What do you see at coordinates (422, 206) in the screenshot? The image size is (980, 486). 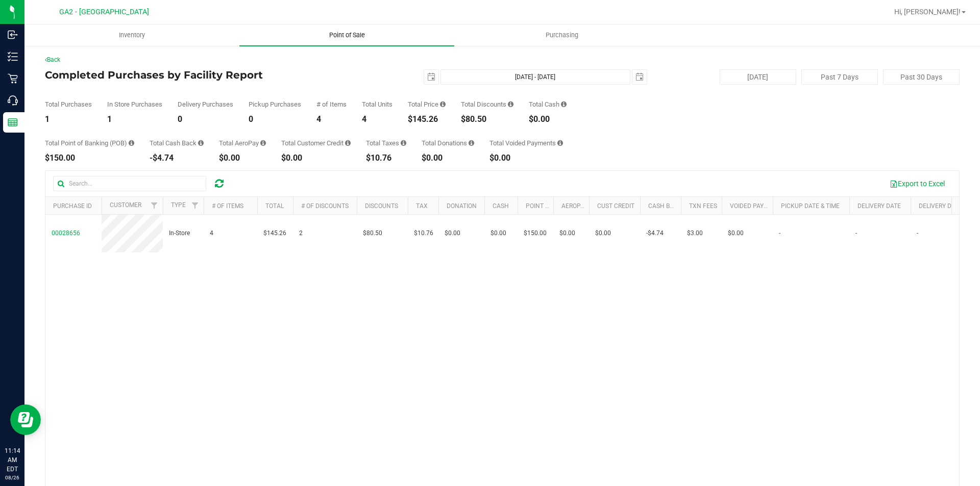 I see `a: Tax` at bounding box center [422, 206].